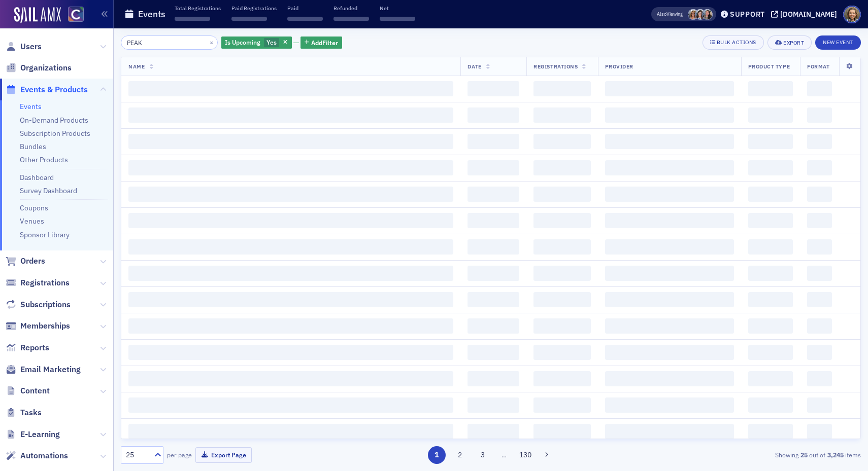  What do you see at coordinates (253, 8) in the screenshot?
I see `p: Paid Registrations` at bounding box center [253, 8].